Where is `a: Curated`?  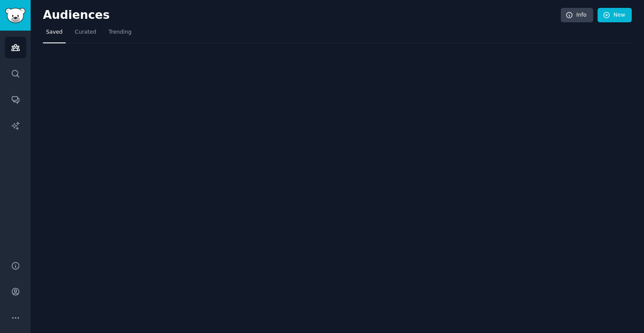 a: Curated is located at coordinates (85, 34).